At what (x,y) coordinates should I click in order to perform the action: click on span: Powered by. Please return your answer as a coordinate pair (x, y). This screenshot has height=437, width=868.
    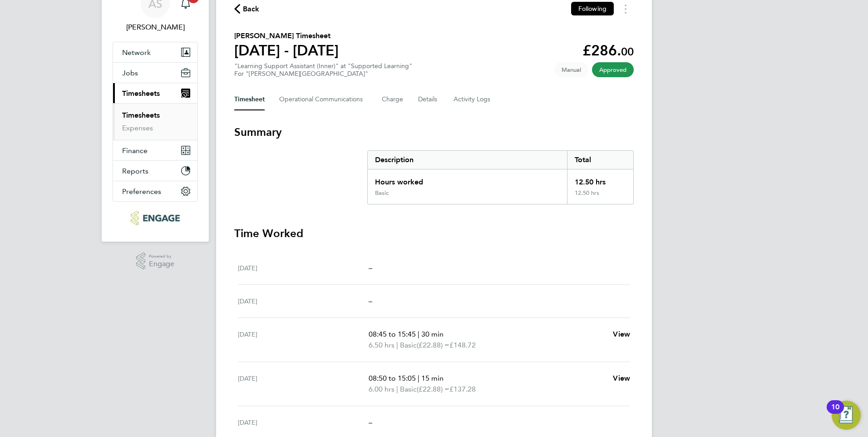
    Looking at the image, I should click on (161, 256).